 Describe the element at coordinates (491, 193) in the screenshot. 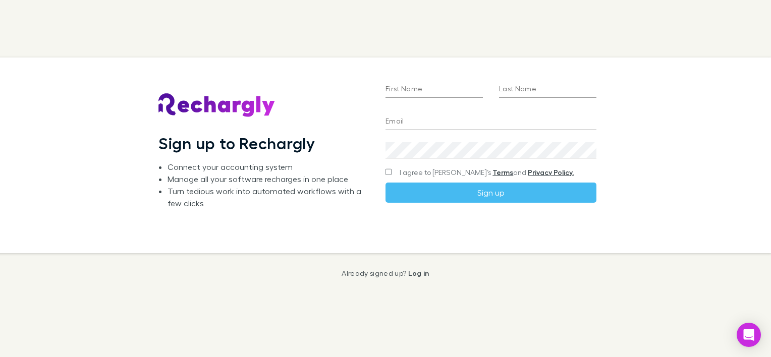

I see `button: Sign up` at that location.